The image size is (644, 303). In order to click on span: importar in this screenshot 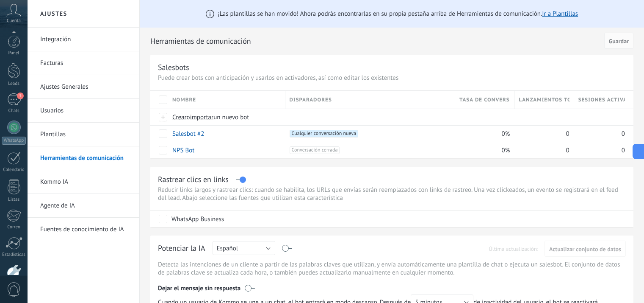, I will do `click(202, 117)`.